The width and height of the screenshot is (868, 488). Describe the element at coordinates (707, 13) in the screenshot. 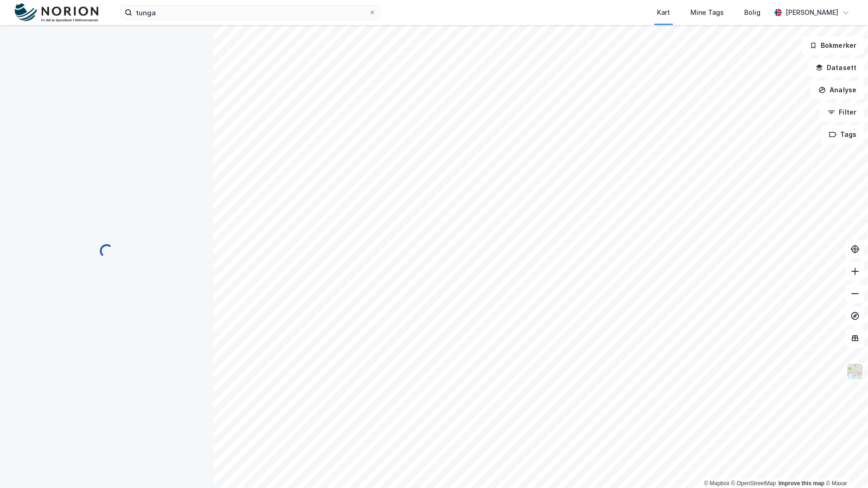

I see `div: Mine Tags` at that location.